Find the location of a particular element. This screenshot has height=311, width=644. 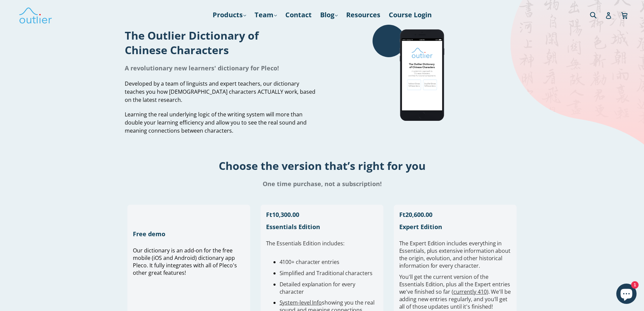

a: Products is located at coordinates (229, 15).